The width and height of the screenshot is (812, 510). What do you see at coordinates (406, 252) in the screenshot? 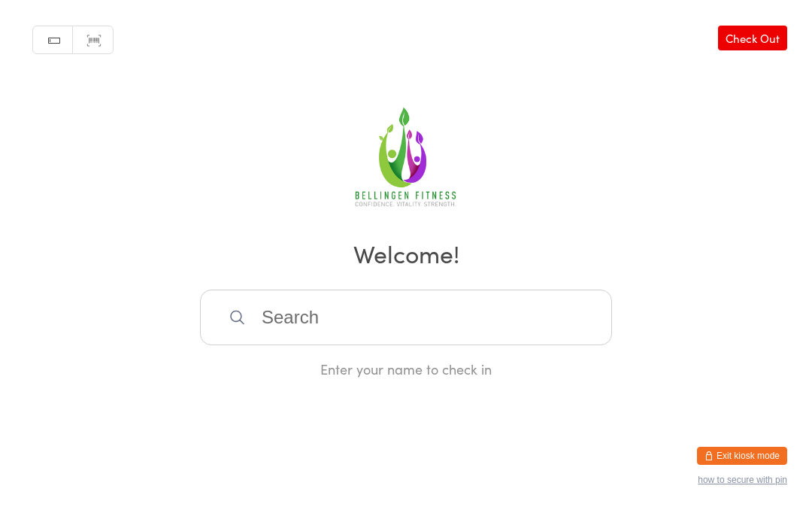
I see `h2: Welcome!` at bounding box center [406, 252].